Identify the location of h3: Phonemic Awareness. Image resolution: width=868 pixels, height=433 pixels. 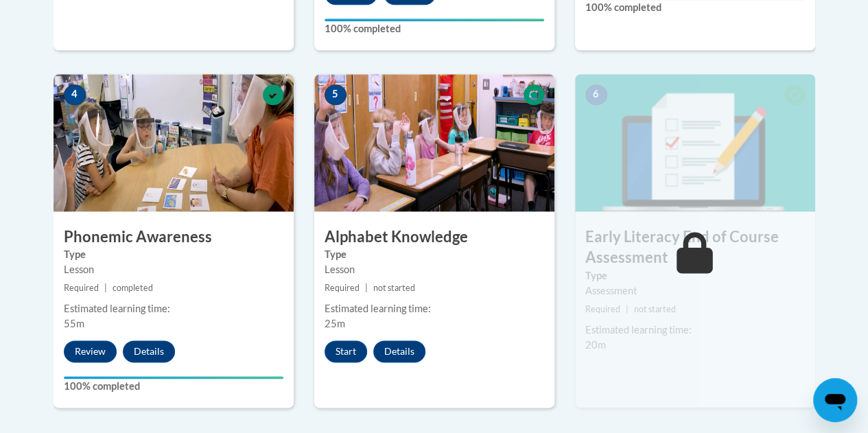
(173, 237).